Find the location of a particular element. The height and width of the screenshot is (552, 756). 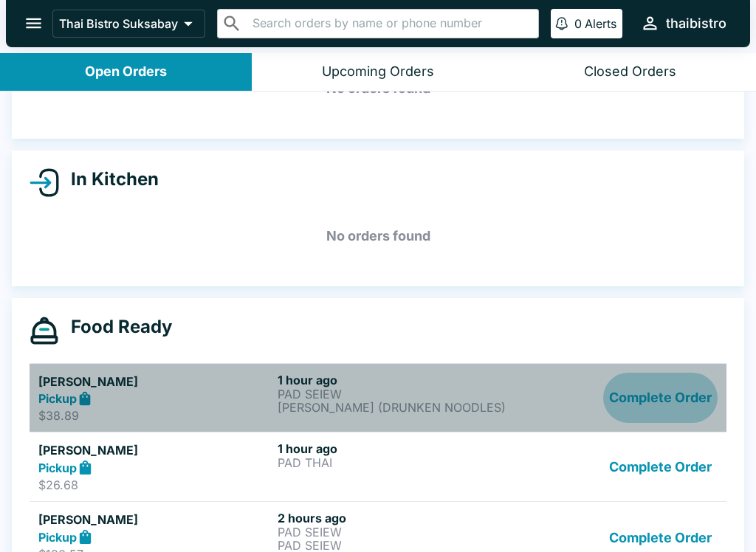

div: Closed Orders is located at coordinates (630, 71).